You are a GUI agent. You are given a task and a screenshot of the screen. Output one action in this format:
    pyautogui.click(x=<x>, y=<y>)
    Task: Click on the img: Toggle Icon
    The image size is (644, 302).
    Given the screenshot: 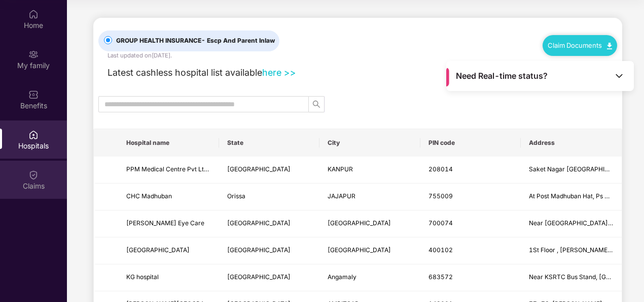 What is the action you would take?
    pyautogui.click(x=620, y=76)
    